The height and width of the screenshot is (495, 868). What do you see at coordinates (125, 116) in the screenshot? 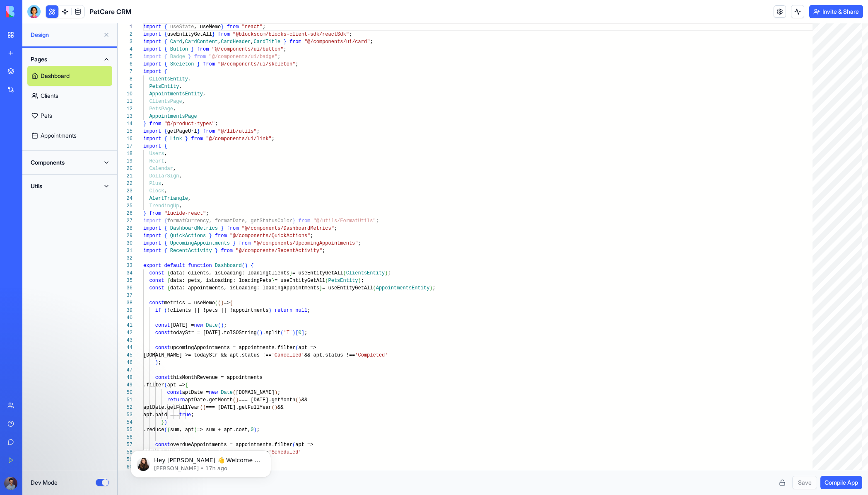
I see `div: 13` at bounding box center [125, 116].